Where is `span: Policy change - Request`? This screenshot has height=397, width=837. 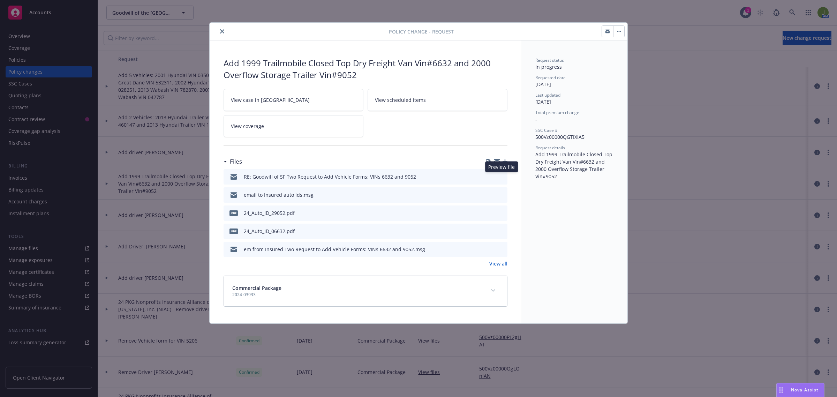
span: Policy change - Request is located at coordinates (421, 31).